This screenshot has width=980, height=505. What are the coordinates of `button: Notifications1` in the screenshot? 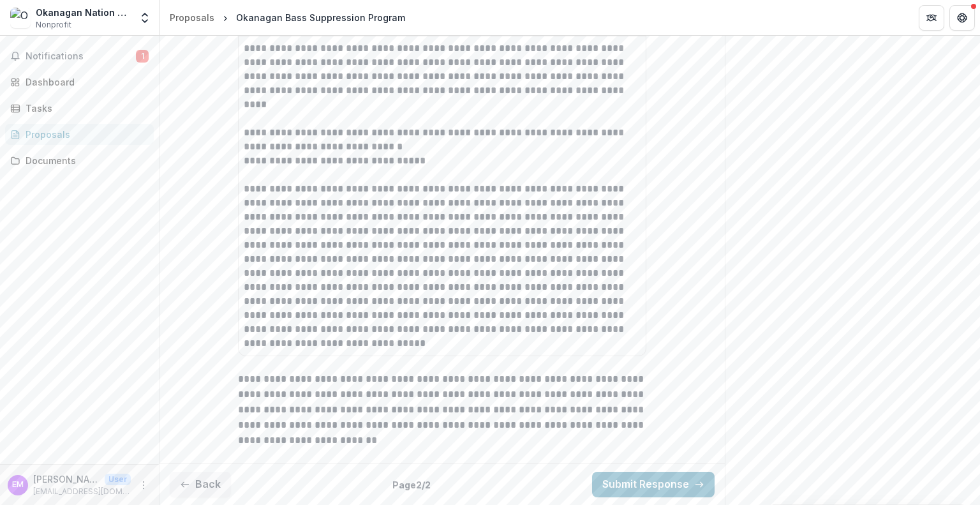 It's located at (79, 56).